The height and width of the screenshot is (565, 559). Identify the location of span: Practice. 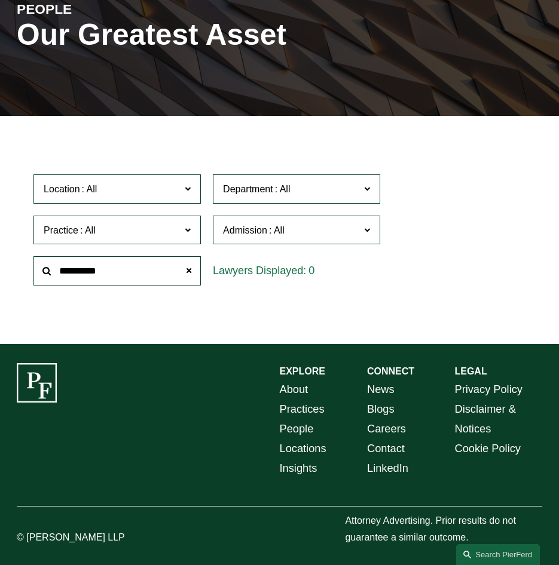
(61, 230).